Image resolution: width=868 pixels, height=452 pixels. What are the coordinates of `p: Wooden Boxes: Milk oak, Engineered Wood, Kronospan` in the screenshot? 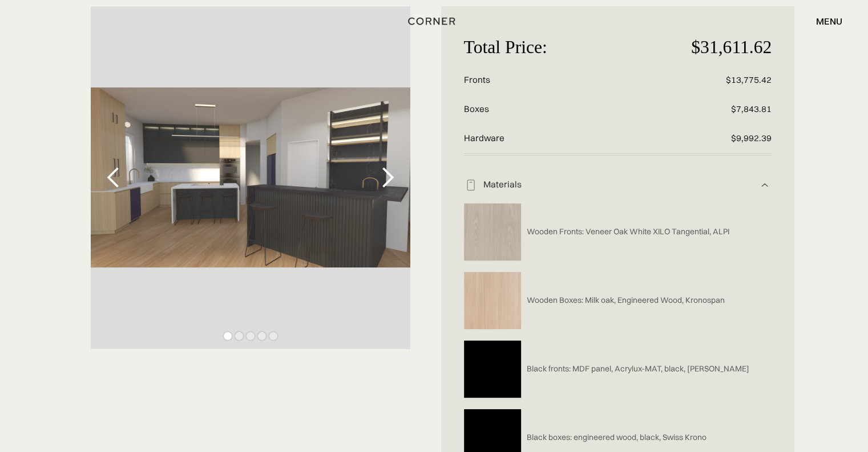 It's located at (626, 300).